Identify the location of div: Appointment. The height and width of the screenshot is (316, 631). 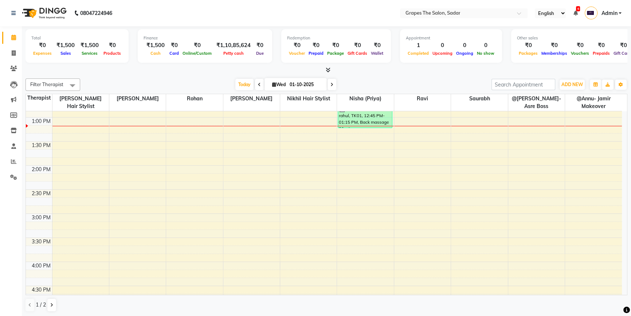
(451, 38).